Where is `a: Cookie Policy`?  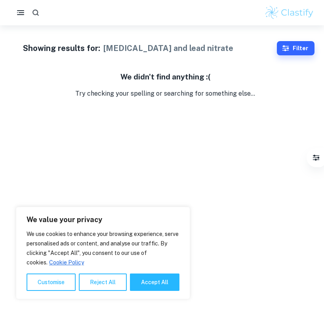 a: Cookie Policy is located at coordinates (66, 263).